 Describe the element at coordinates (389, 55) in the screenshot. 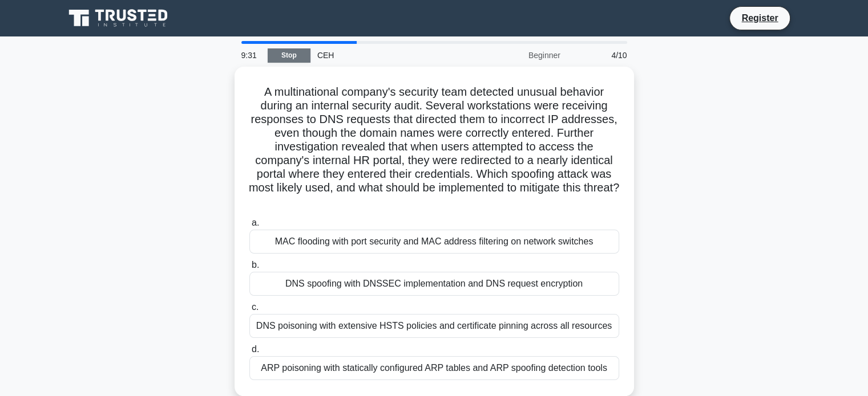

I see `div: CEH` at that location.